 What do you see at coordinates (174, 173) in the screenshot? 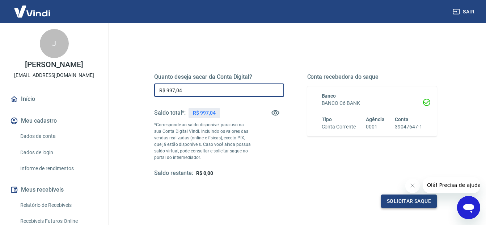
I see `h5: Saldo restante:` at bounding box center [174, 173].